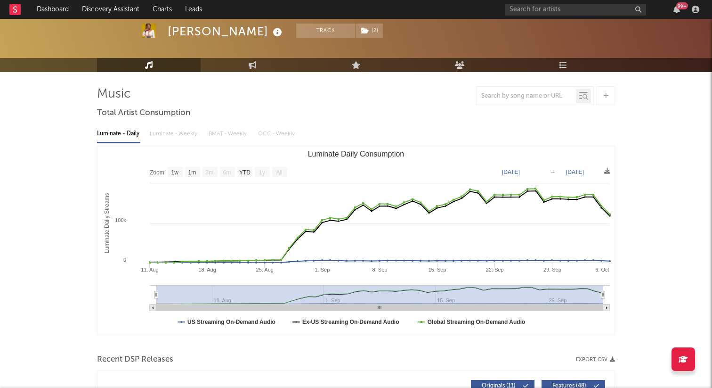 Image resolution: width=712 pixels, height=388 pixels. I want to click on text: 25. Aug, so click(265, 269).